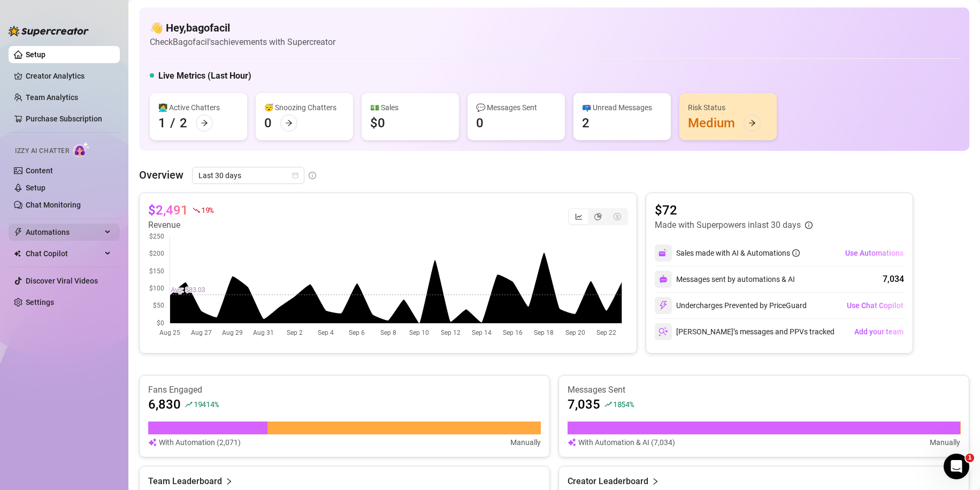 This screenshot has height=490, width=980. I want to click on span: thunderbolt, so click(18, 232).